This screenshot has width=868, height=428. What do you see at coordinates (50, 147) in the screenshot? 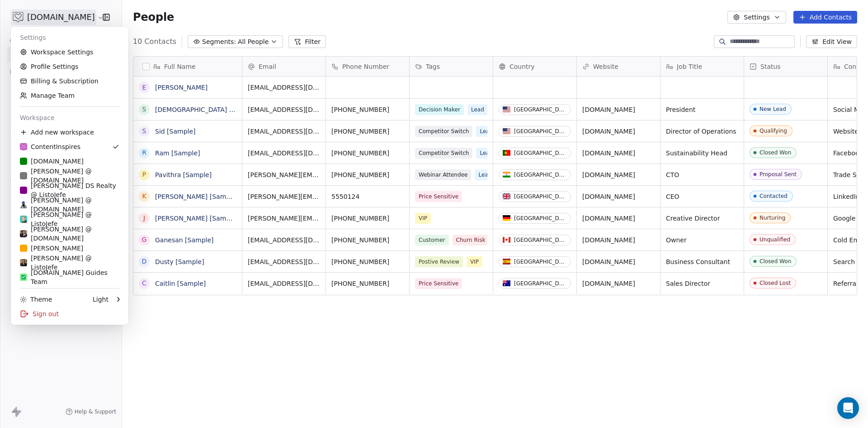
I see `div: ContentInspires` at bounding box center [50, 147].